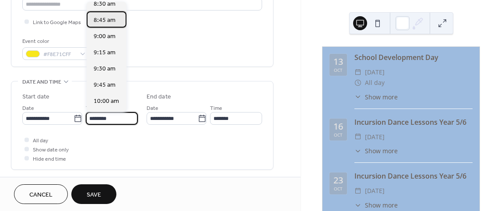 Image resolution: width=501 pixels, height=211 pixels. Describe the element at coordinates (60, 54) in the screenshot. I see `span: #F8E71CFF` at that location.